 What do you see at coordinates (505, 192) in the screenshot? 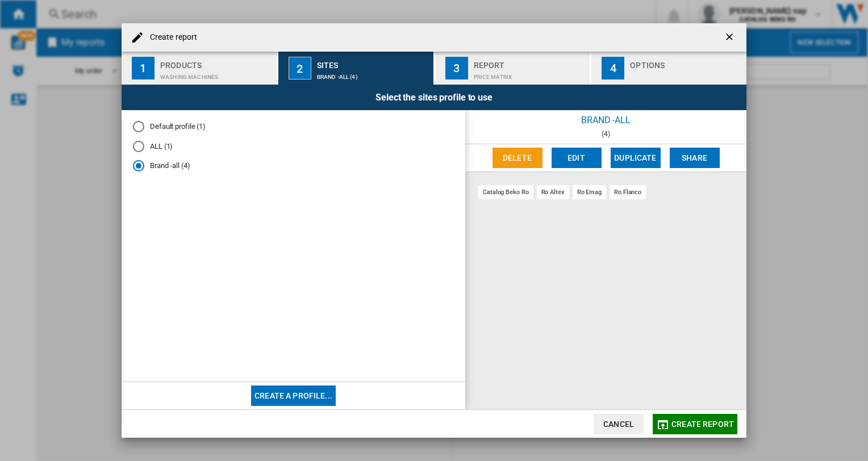
I see `div: catalog beko ro` at bounding box center [505, 192].